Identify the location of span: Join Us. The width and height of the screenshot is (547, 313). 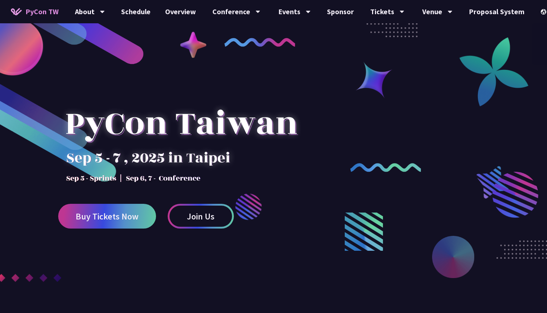
(201, 216).